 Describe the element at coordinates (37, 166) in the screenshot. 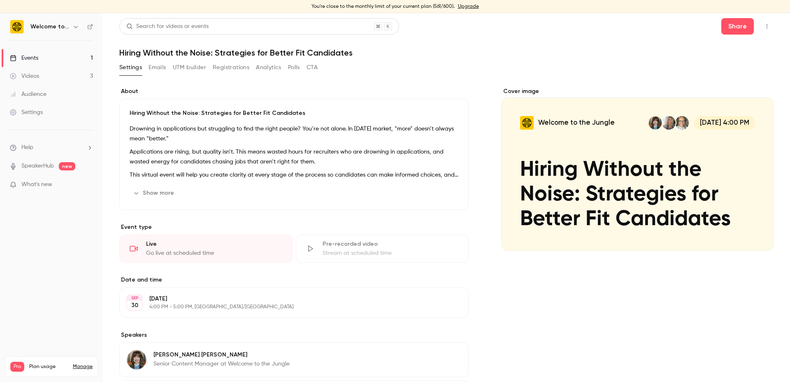

I see `a: SpeakerHub` at that location.